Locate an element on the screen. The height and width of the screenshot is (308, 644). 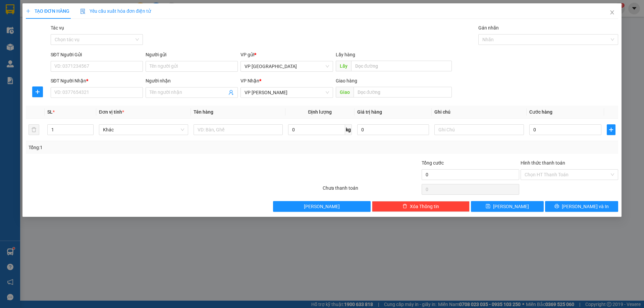
div: SĐT Người Nhận is located at coordinates (97, 81).